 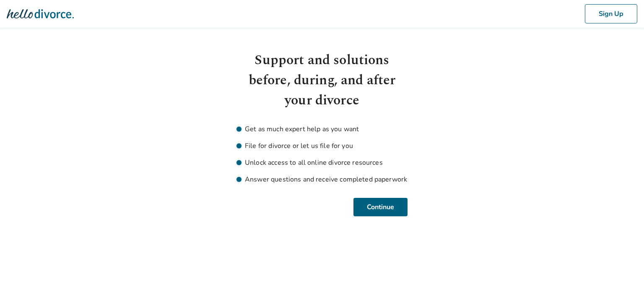 What do you see at coordinates (322, 129) in the screenshot?
I see `li: Get as much expert help as you want` at bounding box center [322, 129].